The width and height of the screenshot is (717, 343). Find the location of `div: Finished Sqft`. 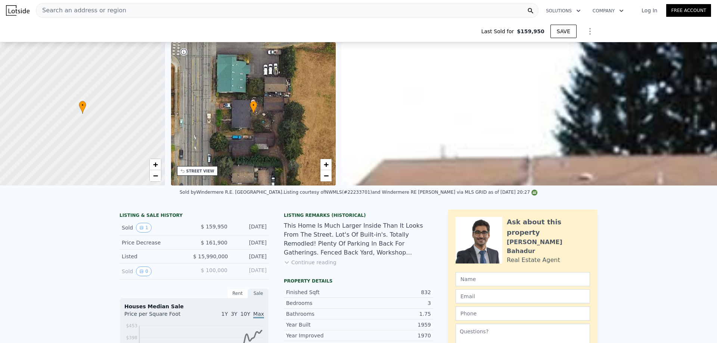

div: Finished Sqft is located at coordinates (322, 293).